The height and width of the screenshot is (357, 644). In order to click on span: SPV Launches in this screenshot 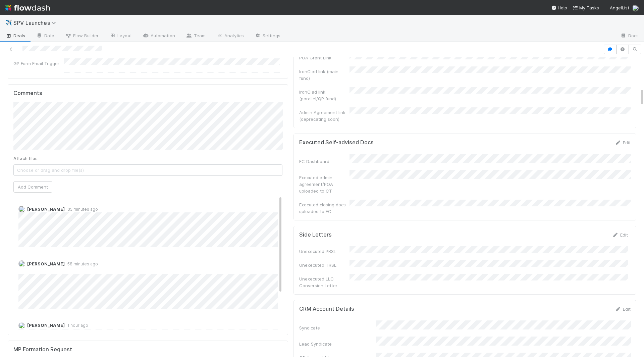, I will do `click(36, 23)`.